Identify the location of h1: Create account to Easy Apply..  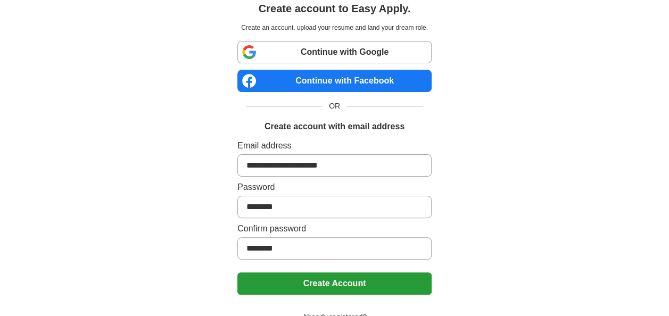
(335, 9).